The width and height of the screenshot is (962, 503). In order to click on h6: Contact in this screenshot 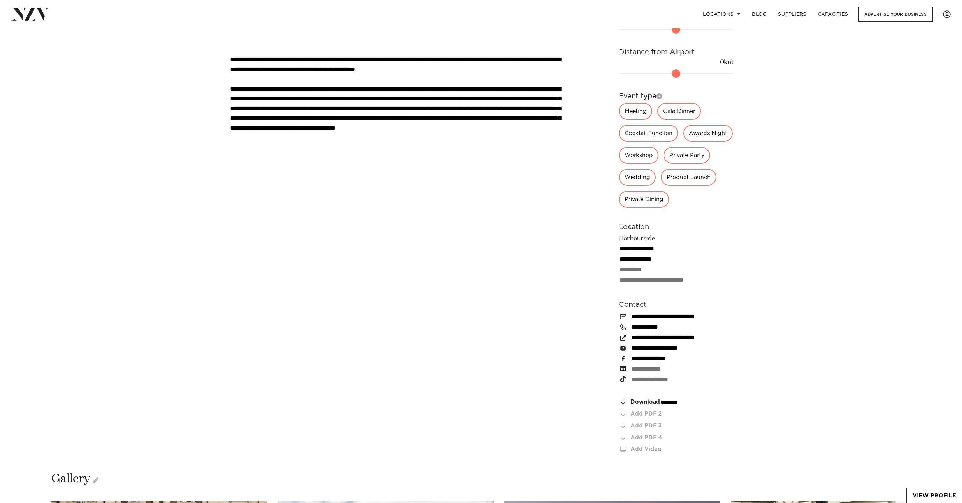, I will do `click(676, 305)`.